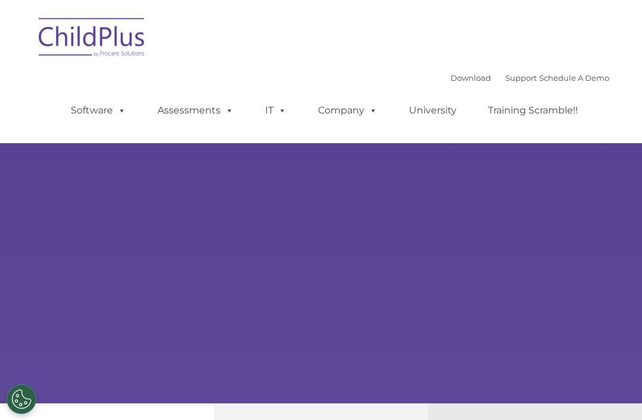 The image size is (642, 420). I want to click on a: Assessments, so click(196, 111).